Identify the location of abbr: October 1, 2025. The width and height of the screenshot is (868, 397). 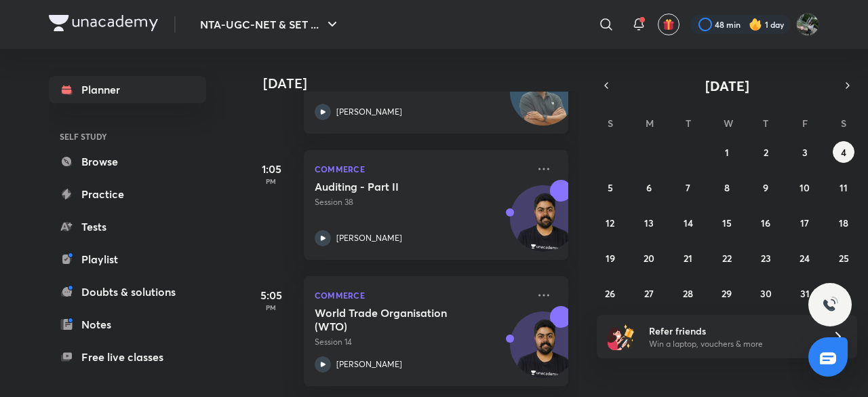
(727, 152).